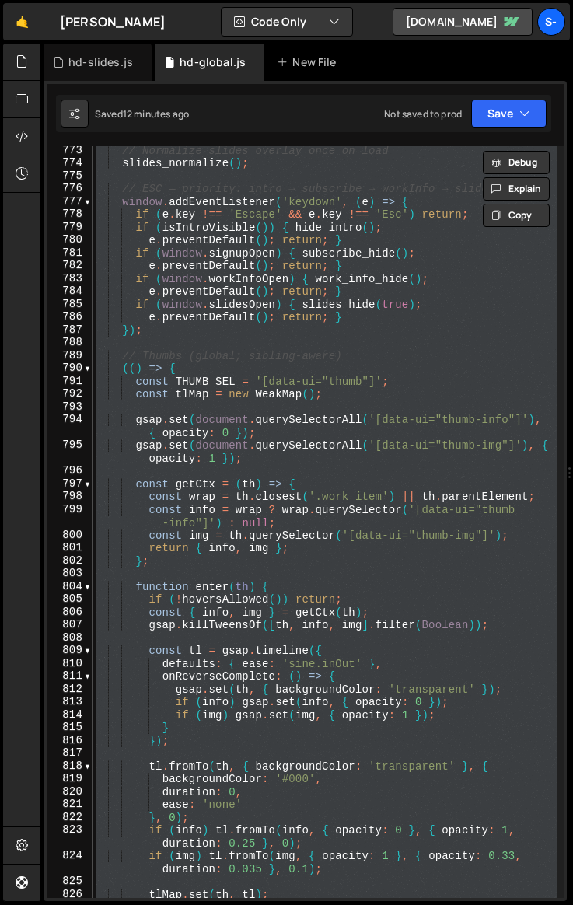 The height and width of the screenshot is (905, 573). I want to click on div: 790, so click(69, 368).